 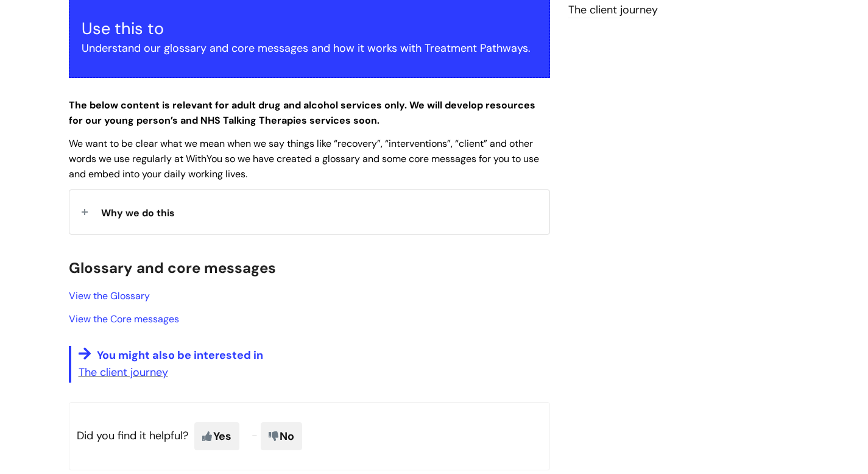 I want to click on span: Glossary and core messages, so click(x=172, y=268).